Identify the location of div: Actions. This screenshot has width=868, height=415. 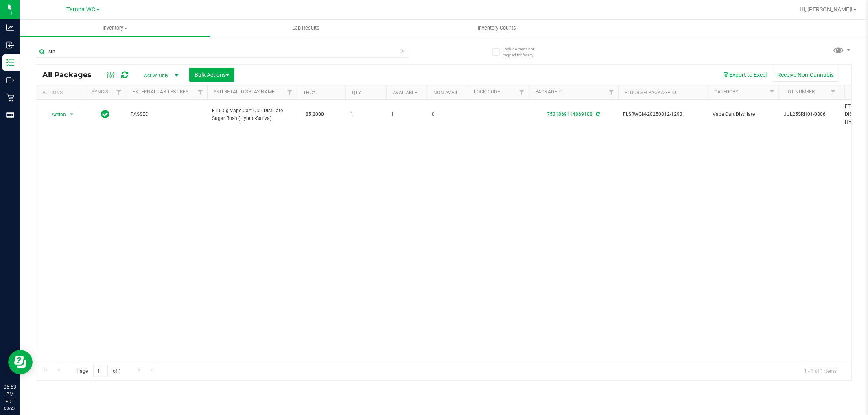
(62, 93).